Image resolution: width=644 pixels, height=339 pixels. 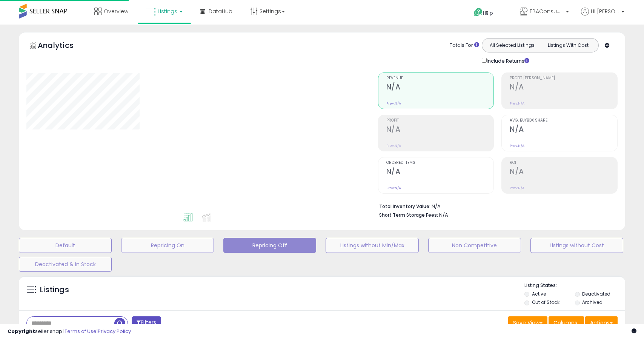 What do you see at coordinates (270, 245) in the screenshot?
I see `button: Repricing Off` at bounding box center [270, 245].